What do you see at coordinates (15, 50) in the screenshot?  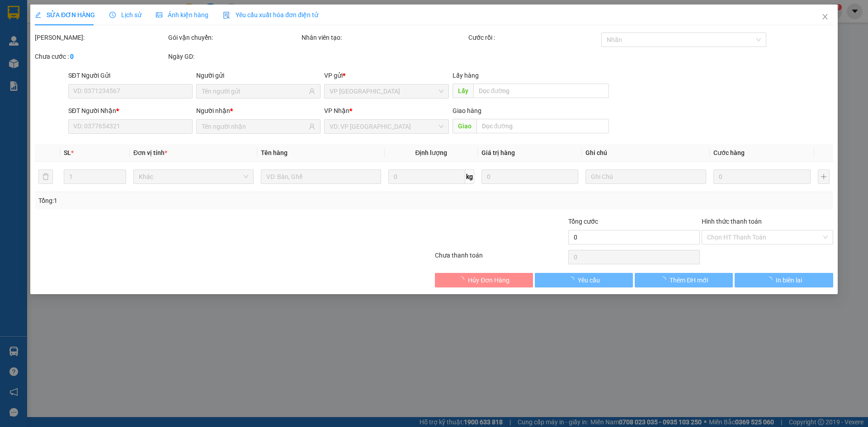 I see `span: Người gửi:` at bounding box center [15, 50].